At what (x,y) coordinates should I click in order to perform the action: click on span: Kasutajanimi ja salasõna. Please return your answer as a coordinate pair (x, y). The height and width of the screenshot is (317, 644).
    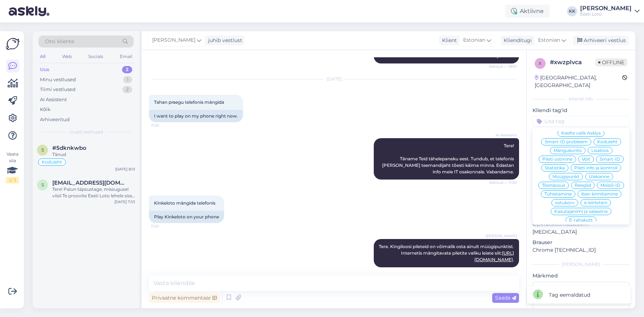
    Looking at the image, I should click on (581, 212).